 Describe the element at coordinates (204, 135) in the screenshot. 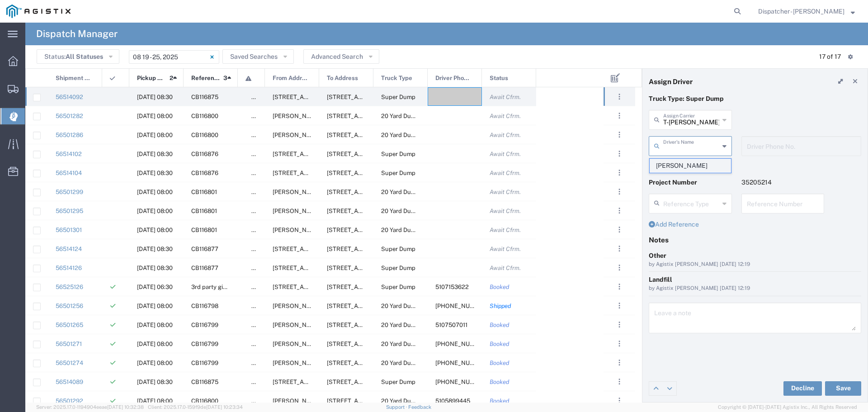

I see `span: CB116800` at that location.